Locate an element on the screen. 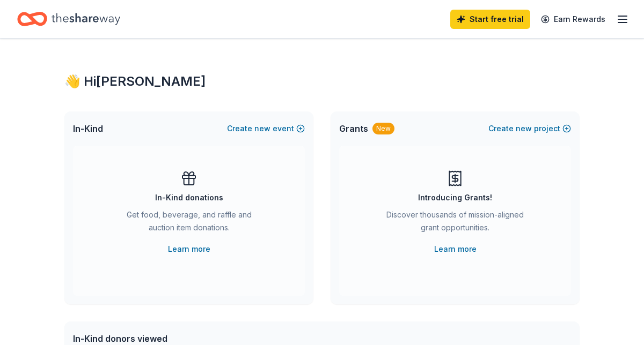 This screenshot has height=345, width=644. a: Earn Rewards is located at coordinates (573, 19).